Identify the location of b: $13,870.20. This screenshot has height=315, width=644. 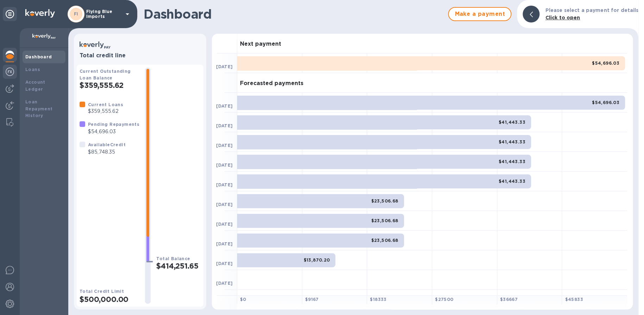
(317, 260).